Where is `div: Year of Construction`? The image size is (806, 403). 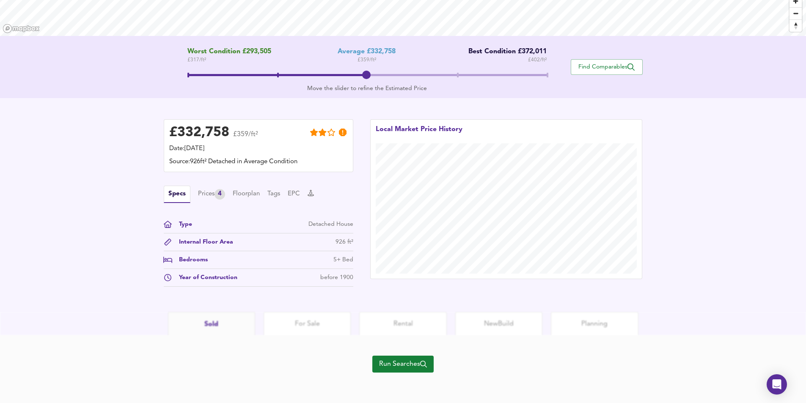
div: Year of Construction is located at coordinates (205, 278).